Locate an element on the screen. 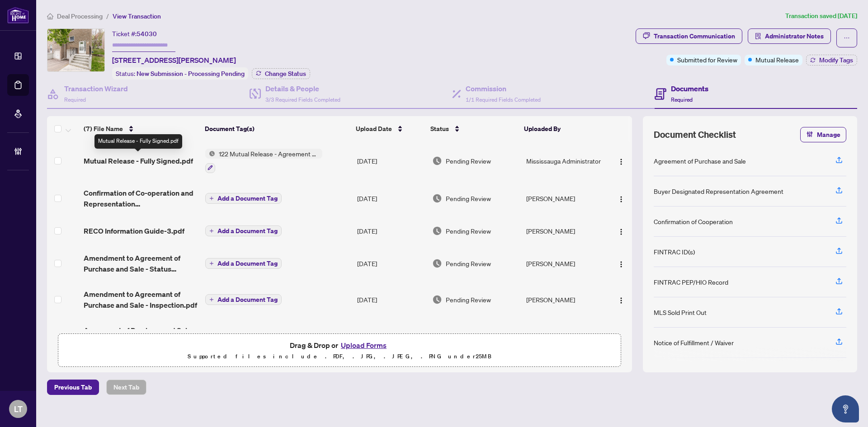 This screenshot has height=427, width=868. div: Agreement of Purchase and Sale is located at coordinates (700, 161).